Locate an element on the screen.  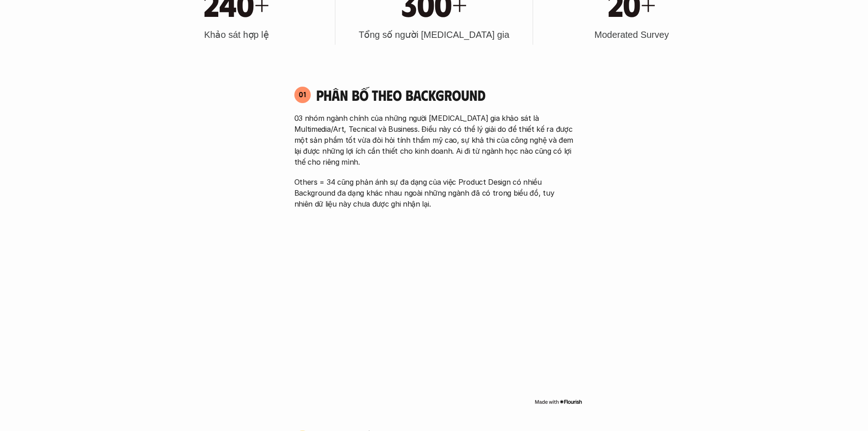
p: Others = 34 cũng phản ánh sự đa dạng của việc Product Design có nhiều Background đa dạng khác nha... is located at coordinates (434, 193).